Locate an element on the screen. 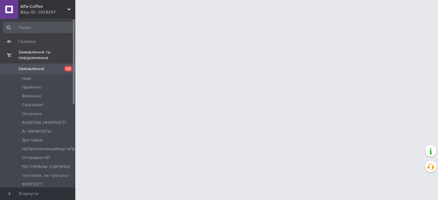  span: Доставки is located at coordinates (32, 141).